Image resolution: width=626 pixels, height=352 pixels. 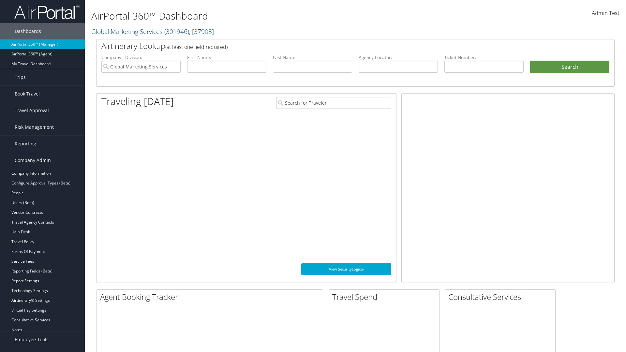 What do you see at coordinates (211, 297) in the screenshot?
I see `h2: Agent Booking Tracker` at bounding box center [211, 297].